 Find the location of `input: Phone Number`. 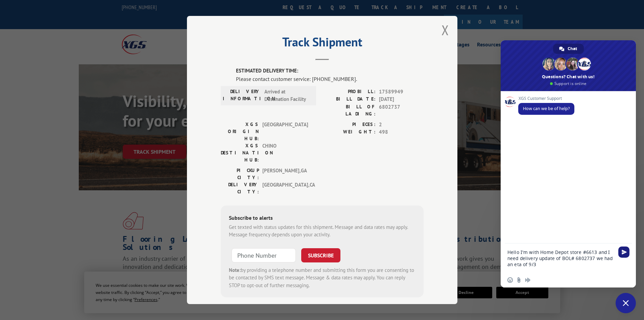

input: Phone Number is located at coordinates (263, 255).